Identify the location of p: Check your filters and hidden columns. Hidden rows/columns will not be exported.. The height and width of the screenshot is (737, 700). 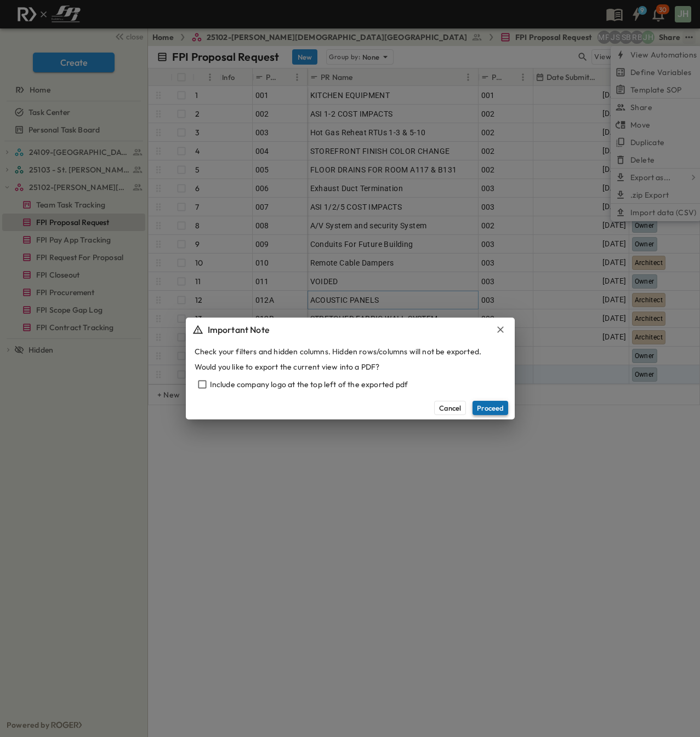
(338, 351).